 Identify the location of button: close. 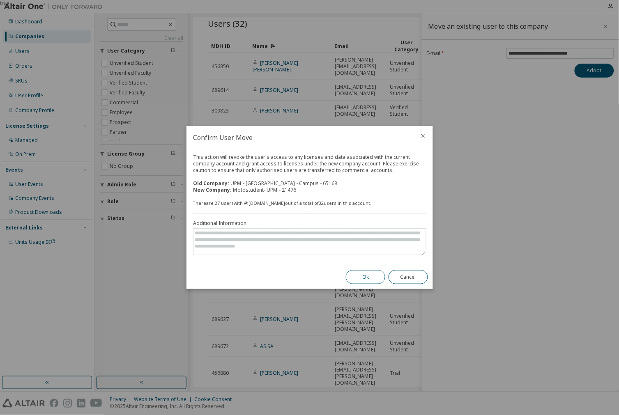
(423, 136).